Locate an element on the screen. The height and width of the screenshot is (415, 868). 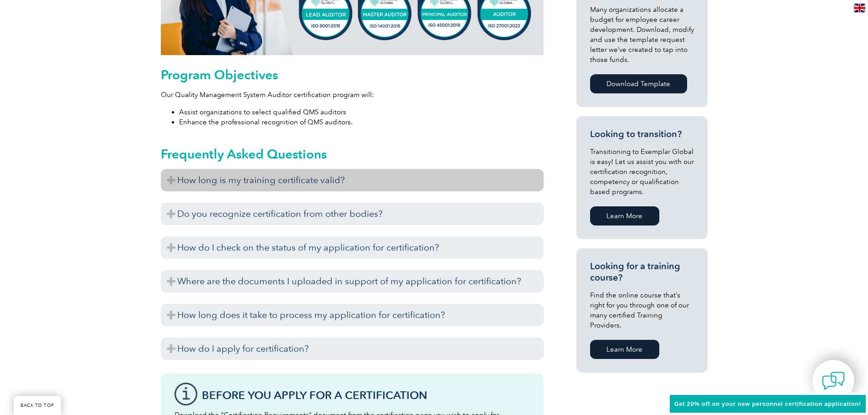
h3: Do you recognize certification from other bodies? is located at coordinates (352, 214).